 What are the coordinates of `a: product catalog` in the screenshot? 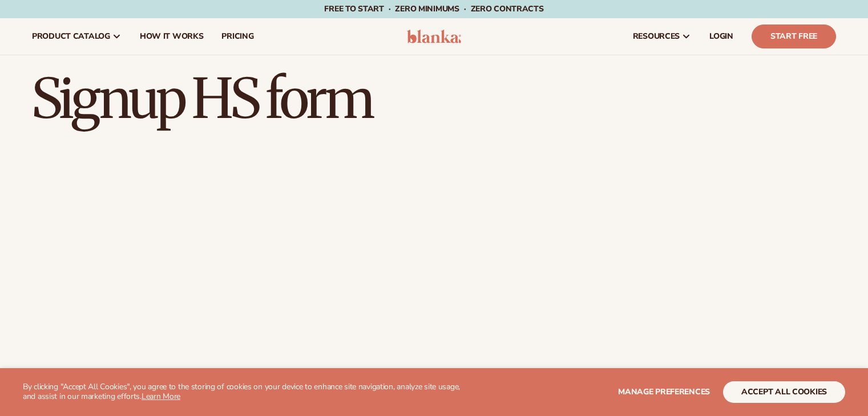 It's located at (77, 36).